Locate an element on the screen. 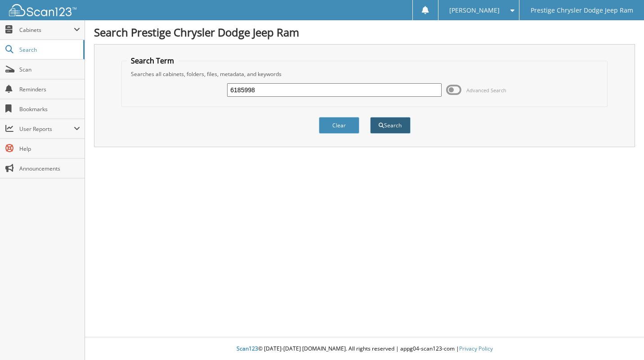  span: Search is located at coordinates (49, 49).